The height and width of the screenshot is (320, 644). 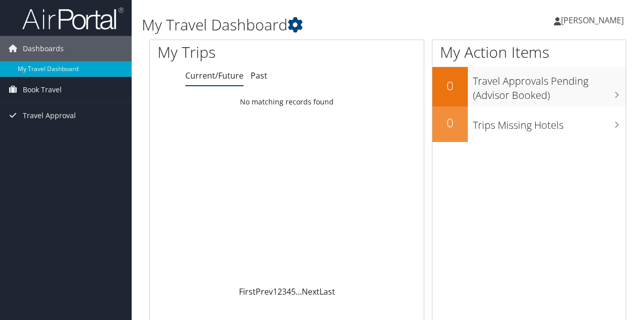 I want to click on a: 5, so click(x=293, y=292).